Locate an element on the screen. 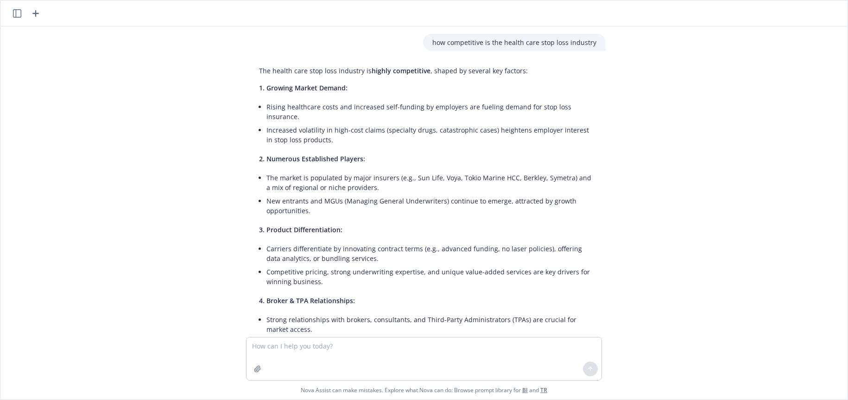 The height and width of the screenshot is (400, 848). span: 2. Numerous Established Players: is located at coordinates (312, 158).